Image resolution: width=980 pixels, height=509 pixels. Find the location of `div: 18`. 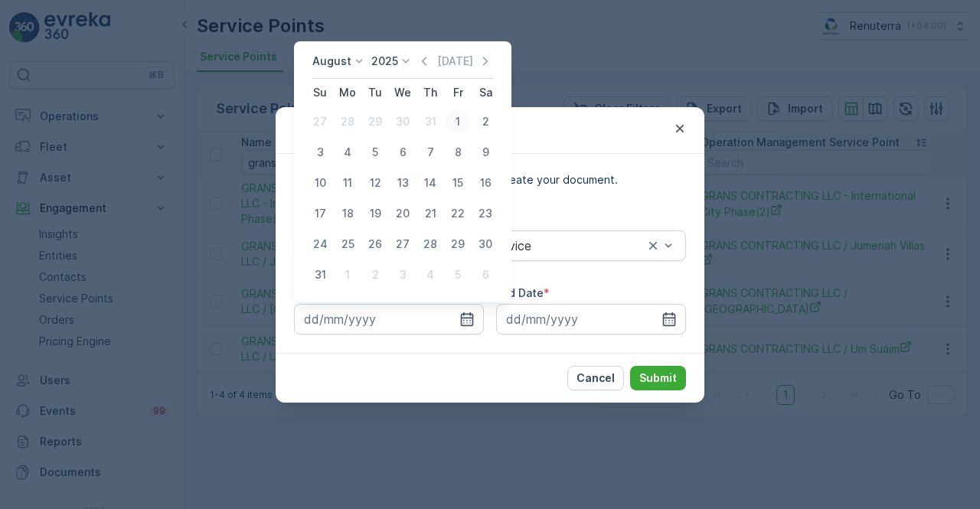

div: 18 is located at coordinates (348, 214).